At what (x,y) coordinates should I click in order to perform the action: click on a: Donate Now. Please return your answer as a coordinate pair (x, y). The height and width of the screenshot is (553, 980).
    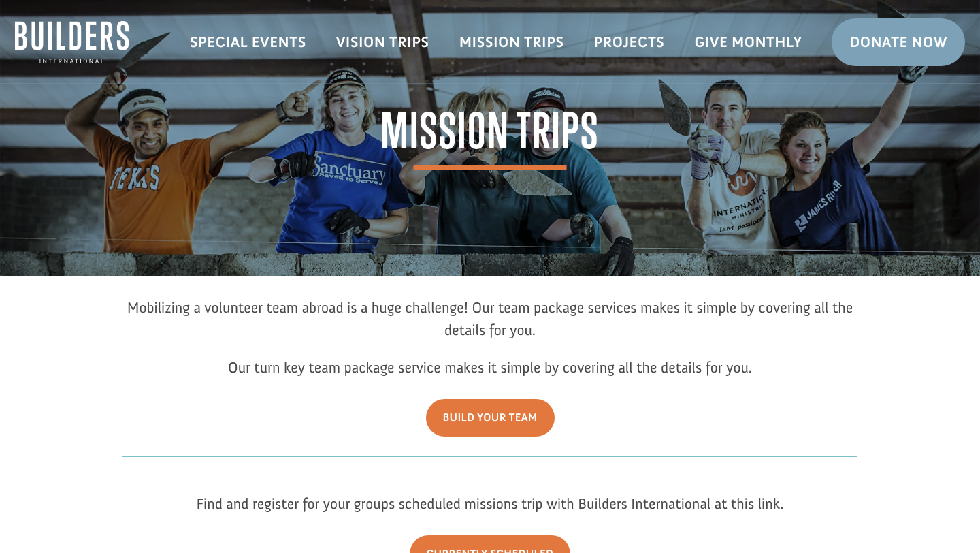
    Looking at the image, I should click on (898, 42).